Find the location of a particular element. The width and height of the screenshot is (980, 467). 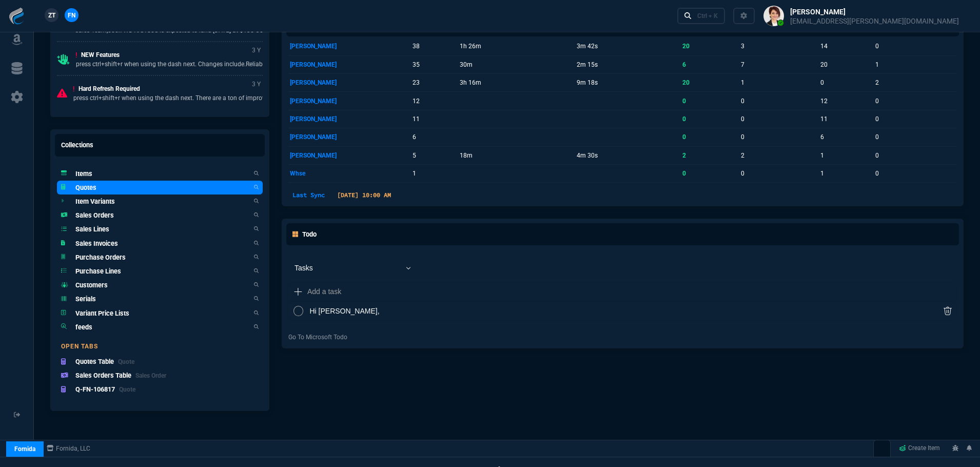

p: 3 is located at coordinates (779, 46).